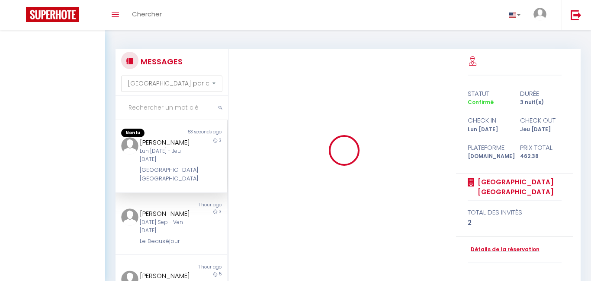 The width and height of the screenshot is (591, 281). What do you see at coordinates (488, 148) in the screenshot?
I see `div: Plateforme` at bounding box center [488, 148].